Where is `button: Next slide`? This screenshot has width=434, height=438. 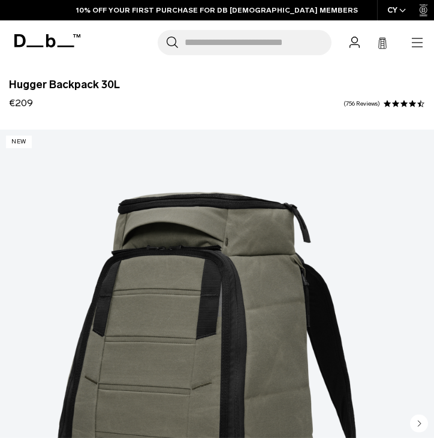
button: Next slide is located at coordinates (419, 425).